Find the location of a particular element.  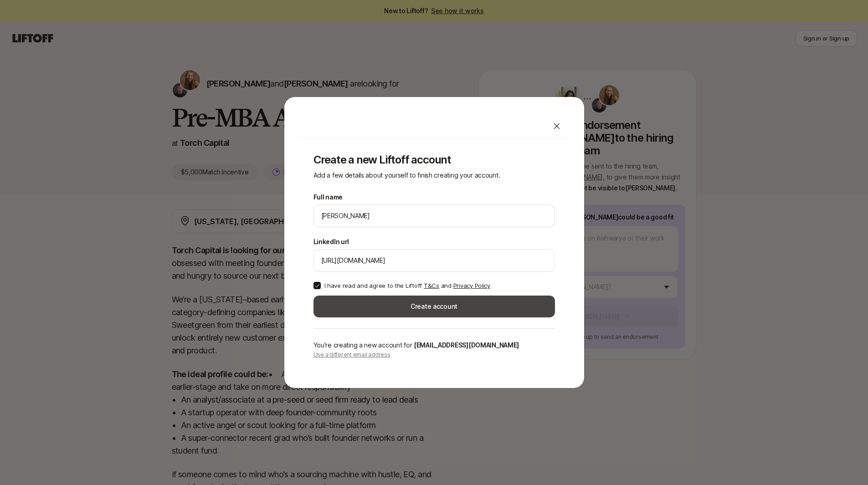

input: e.g. Melanie Perkins is located at coordinates (434, 216).